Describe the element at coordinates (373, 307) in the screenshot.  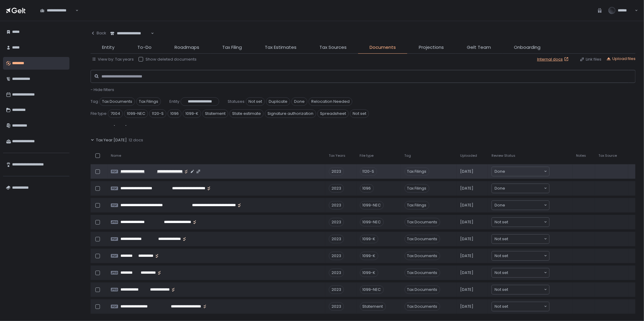
I see `div: Statement` at that location.